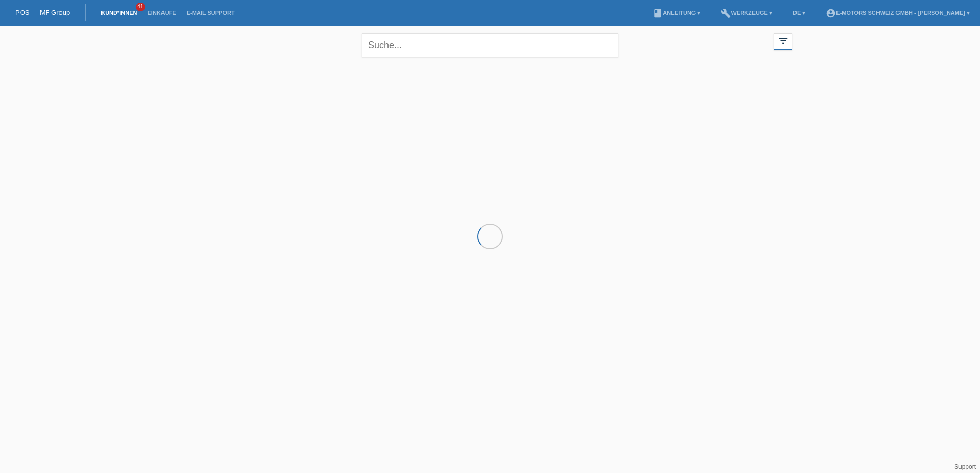 Image resolution: width=980 pixels, height=473 pixels. I want to click on a: DE ▾, so click(799, 13).